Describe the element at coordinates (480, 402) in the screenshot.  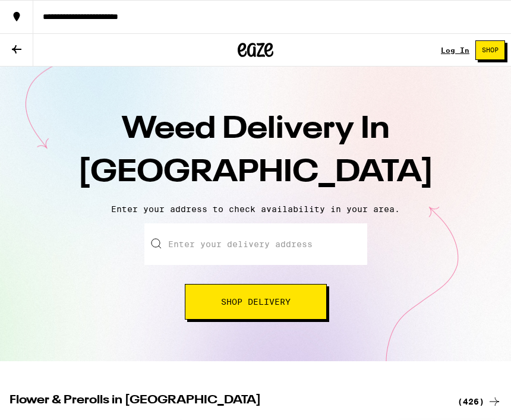
I see `a: (426)` at that location.